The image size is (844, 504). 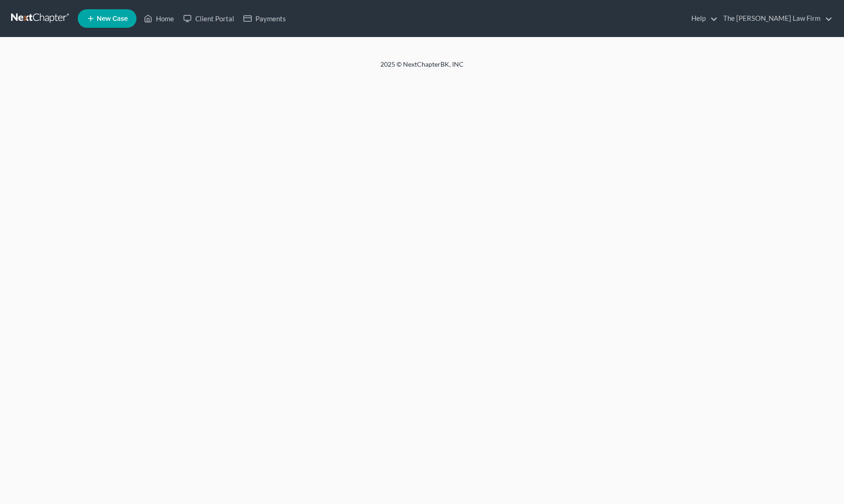 What do you see at coordinates (702, 19) in the screenshot?
I see `a: Help` at bounding box center [702, 19].